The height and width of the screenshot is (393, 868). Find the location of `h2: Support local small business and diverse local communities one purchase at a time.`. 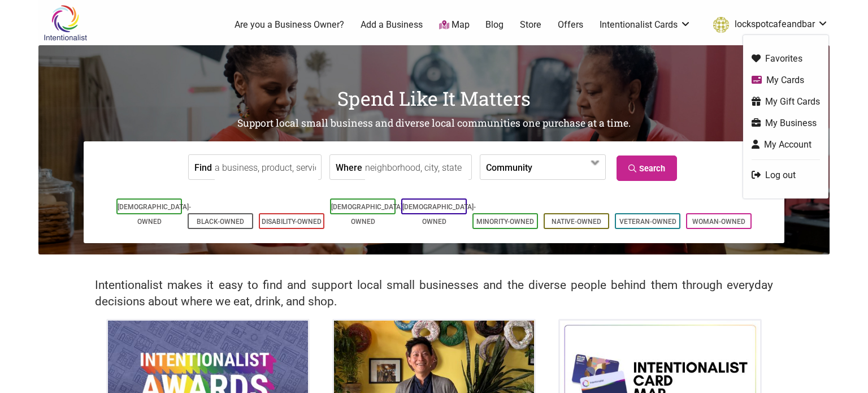

h2: Support local small business and diverse local communities one purchase at a time. is located at coordinates (434, 124).